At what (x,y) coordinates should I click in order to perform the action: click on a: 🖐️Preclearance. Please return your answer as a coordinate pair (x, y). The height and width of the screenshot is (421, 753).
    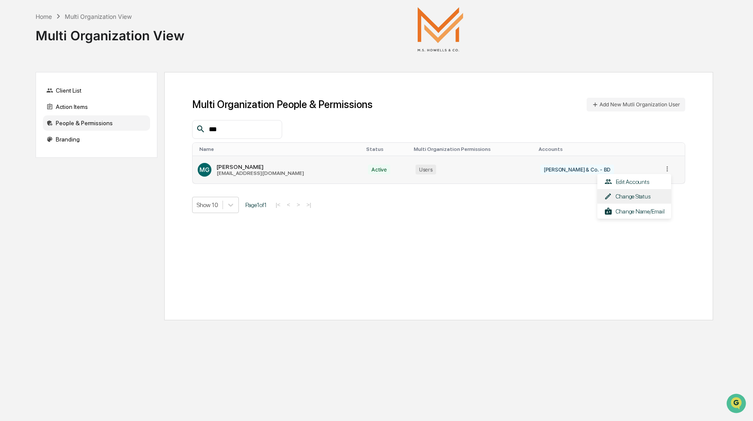
    Looking at the image, I should click on (32, 112).